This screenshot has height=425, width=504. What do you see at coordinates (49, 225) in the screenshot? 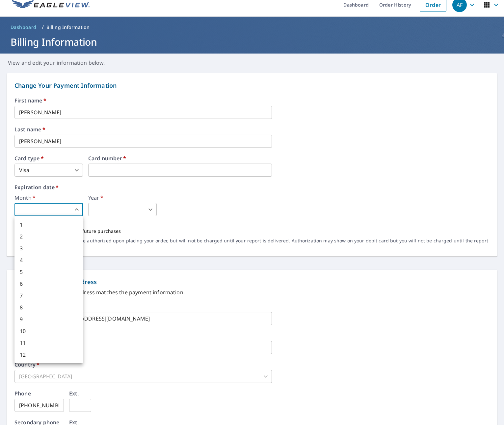
I see `li: 1` at bounding box center [49, 225].